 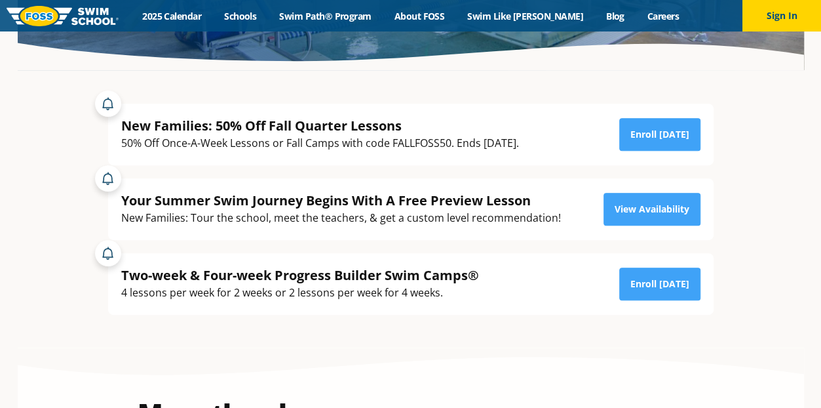 I want to click on div: 4 lessons per week for 2 weeks or 2 lessons per week for 4 weeks., so click(x=300, y=292).